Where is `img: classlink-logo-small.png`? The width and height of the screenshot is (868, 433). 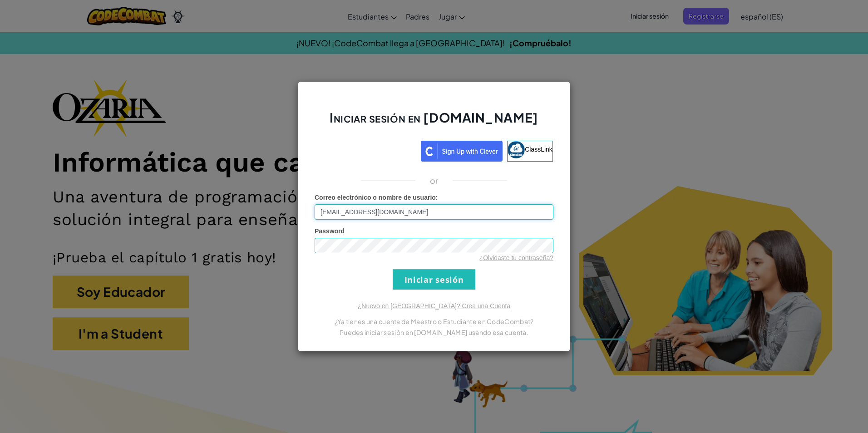
img: classlink-logo-small.png is located at coordinates (517, 150).